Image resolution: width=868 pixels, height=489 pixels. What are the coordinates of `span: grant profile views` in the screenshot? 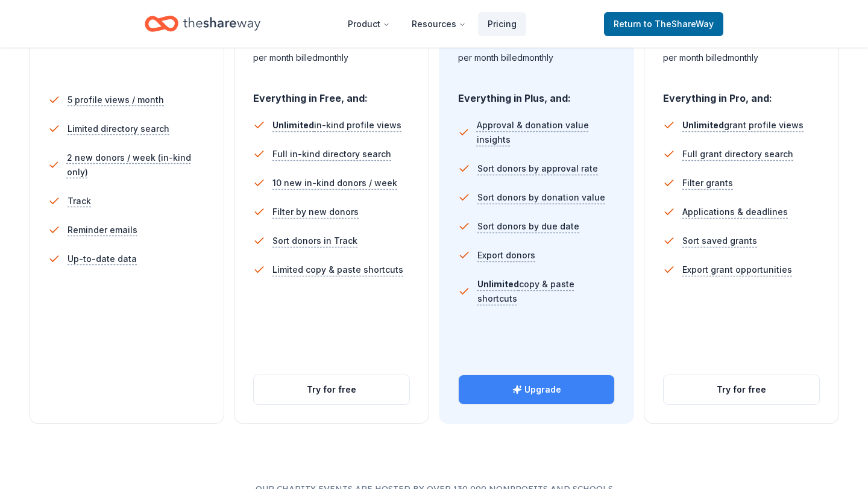 It's located at (742, 125).